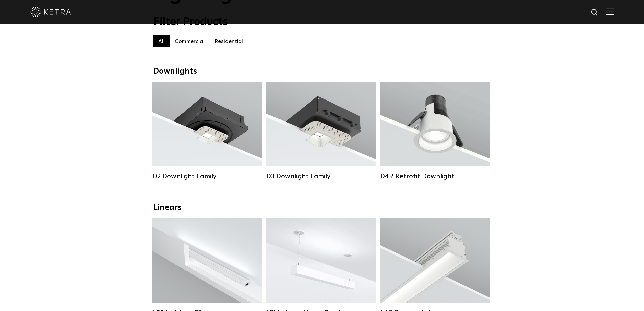 The image size is (644, 311). What do you see at coordinates (322, 208) in the screenshot?
I see `div: Linears` at bounding box center [322, 208].